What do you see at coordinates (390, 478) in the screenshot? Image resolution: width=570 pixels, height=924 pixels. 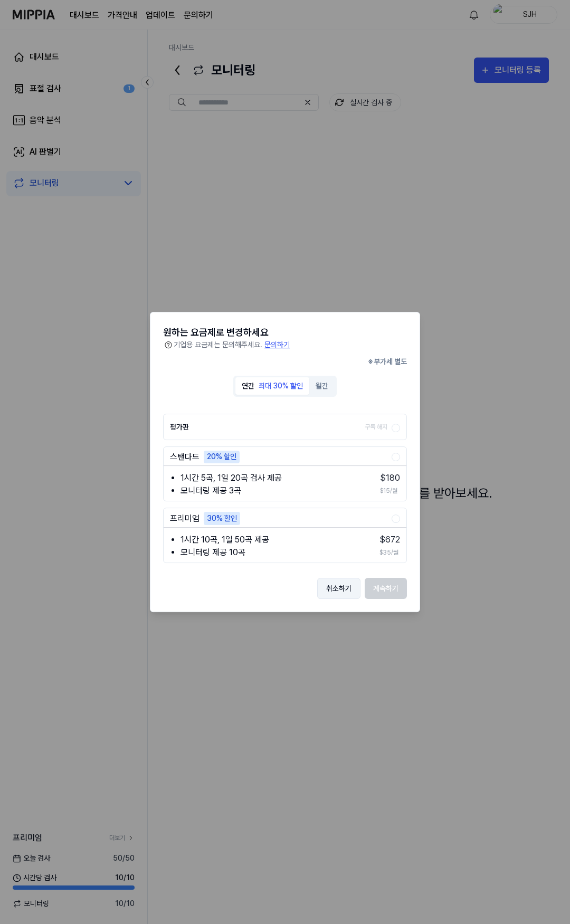 I see `li: $ 180` at bounding box center [390, 478].